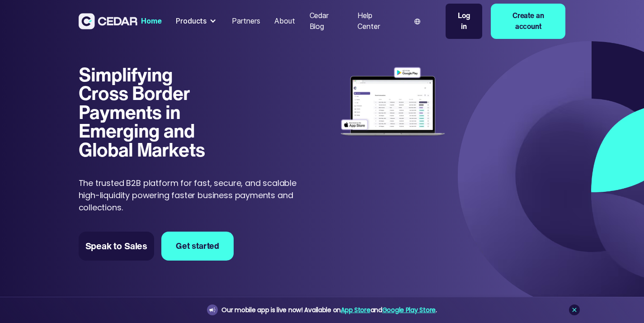 Image resolution: width=644 pixels, height=323 pixels. Describe the element at coordinates (284, 21) in the screenshot. I see `div: About` at that location.